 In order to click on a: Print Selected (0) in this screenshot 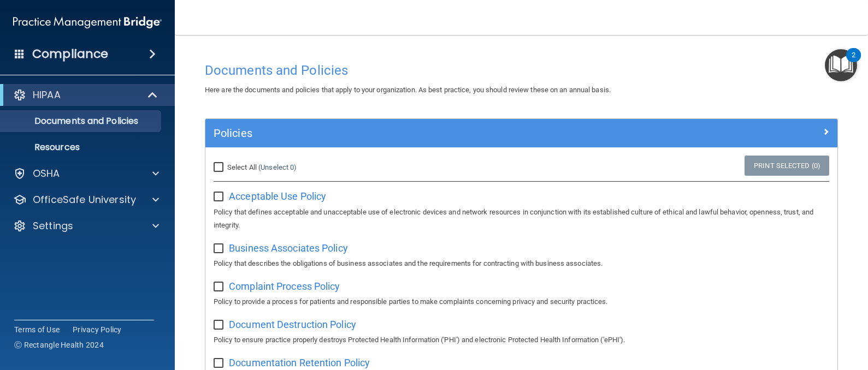, I will do `click(787, 165)`.